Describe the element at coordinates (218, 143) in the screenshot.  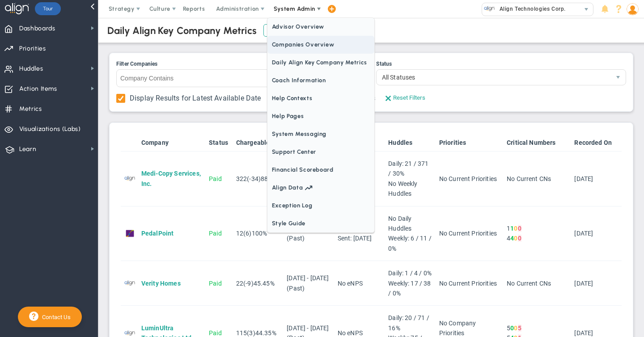
I see `a: Status` at that location.